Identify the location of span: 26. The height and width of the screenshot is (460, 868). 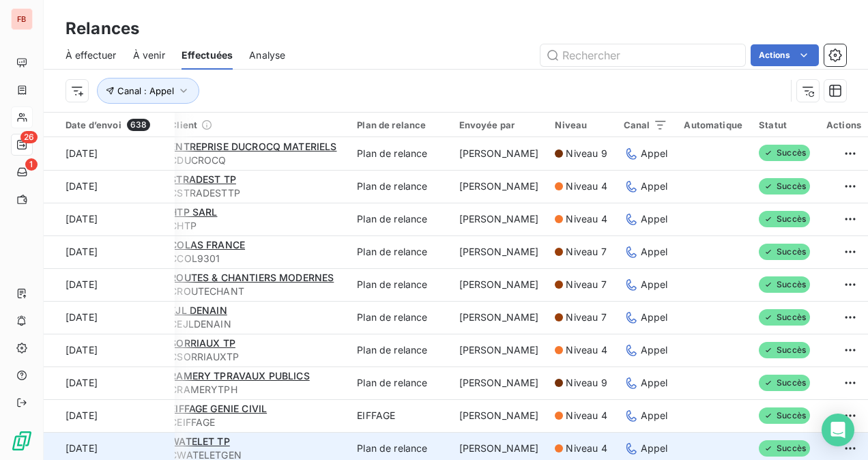
(28, 137).